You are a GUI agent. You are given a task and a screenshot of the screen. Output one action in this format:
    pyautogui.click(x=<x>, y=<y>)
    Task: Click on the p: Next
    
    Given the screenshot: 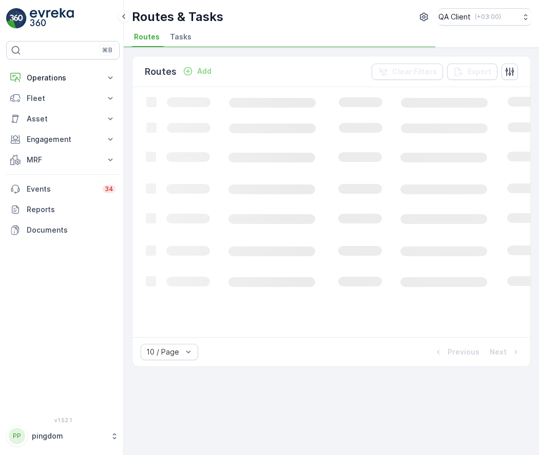 What is the action you would take?
    pyautogui.click(x=497, y=352)
    